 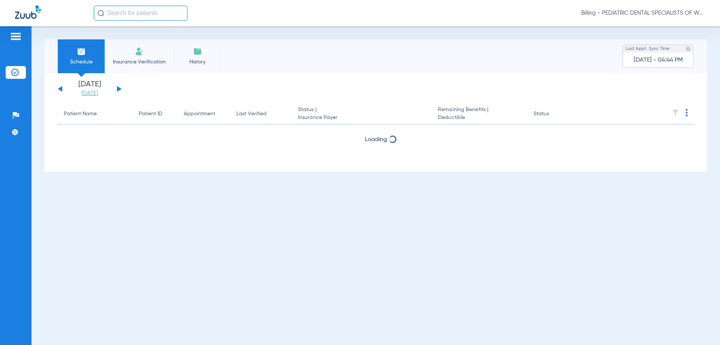 What do you see at coordinates (81, 62) in the screenshot?
I see `span: Schedule` at bounding box center [81, 62].